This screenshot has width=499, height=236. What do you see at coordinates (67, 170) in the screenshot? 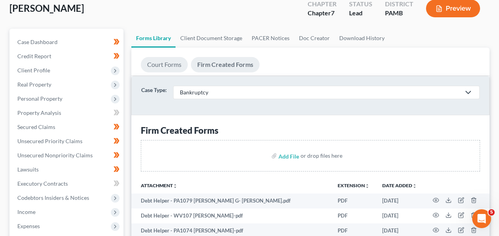
I see `a: Lawsuits` at bounding box center [67, 170].